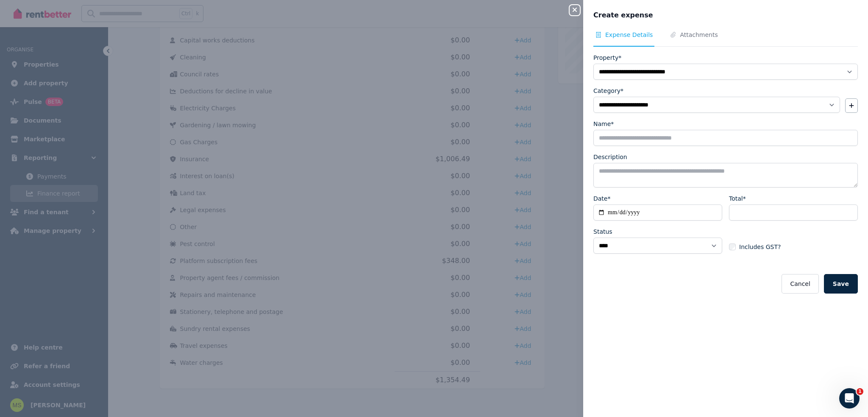 The height and width of the screenshot is (417, 868). I want to click on label: Status, so click(603, 231).